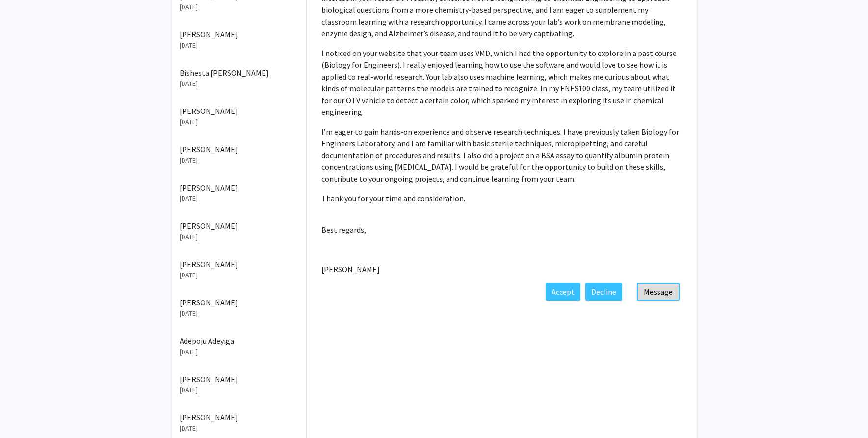 This screenshot has width=868, height=438. I want to click on button: Message, so click(658, 291).